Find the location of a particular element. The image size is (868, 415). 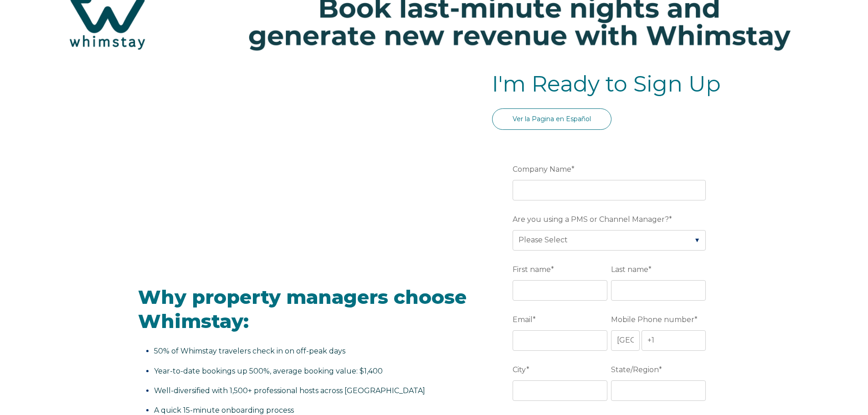

span: Mobile Phone number is located at coordinates (653, 319).